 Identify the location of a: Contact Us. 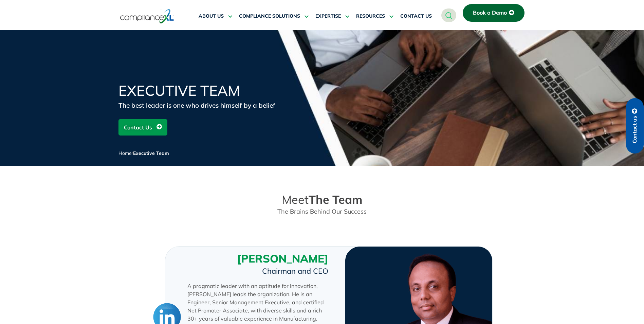
(143, 128).